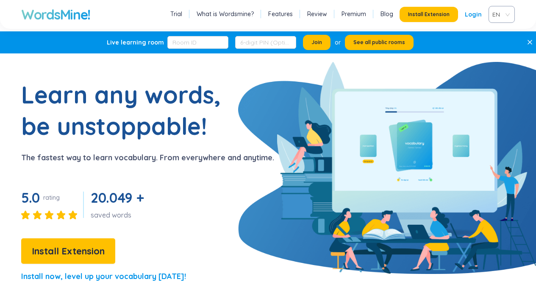 The image size is (536, 282). What do you see at coordinates (387, 14) in the screenshot?
I see `a: Blog` at bounding box center [387, 14].